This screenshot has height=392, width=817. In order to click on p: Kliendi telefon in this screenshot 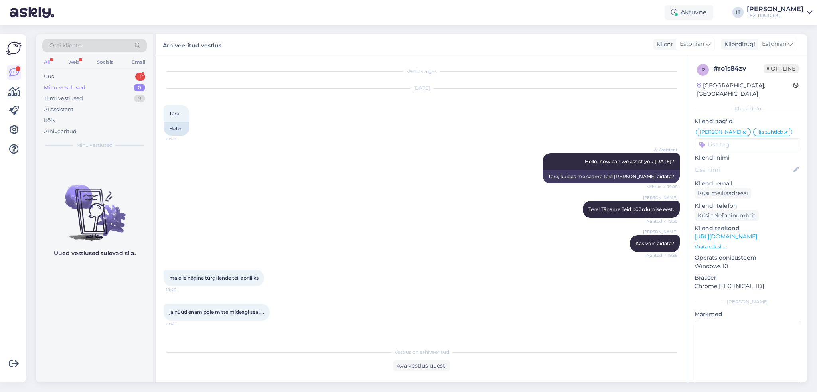, I will do `click(747, 206)`.